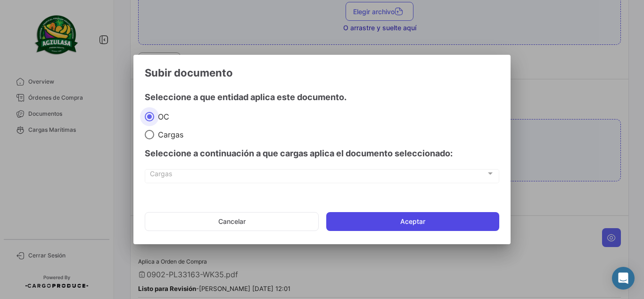 The width and height of the screenshot is (644, 299). What do you see at coordinates (623, 278) in the screenshot?
I see `div: Abrir Intercom Messenger` at bounding box center [623, 278].